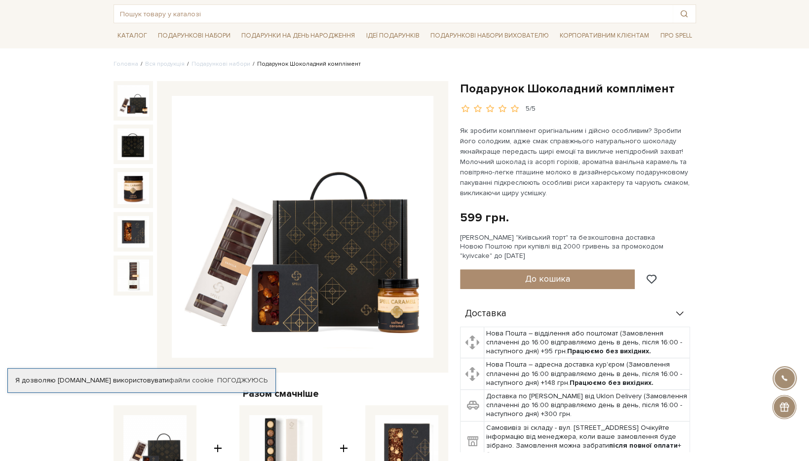  Describe the element at coordinates (587, 374) in the screenshot. I see `td: Нова Пошта – адресна доставка кур'єром (Замовлення сплаченні до 16:00 відправляємо день в день, п...` at that location.